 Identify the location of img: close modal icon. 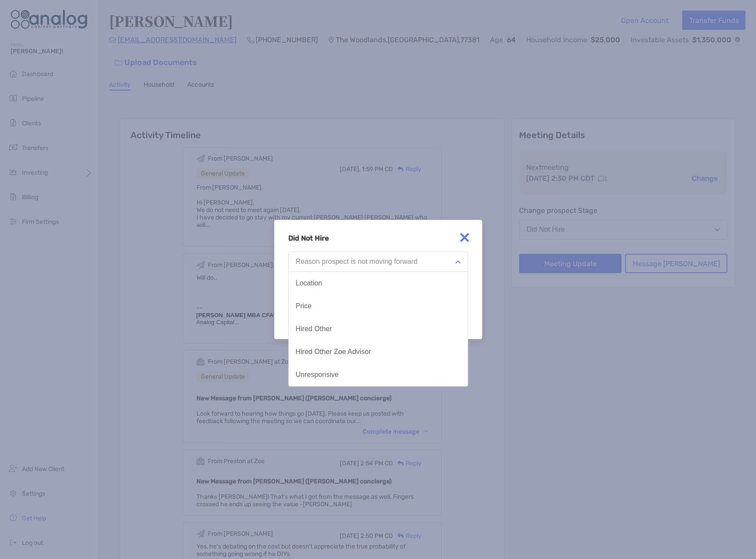
(464, 237).